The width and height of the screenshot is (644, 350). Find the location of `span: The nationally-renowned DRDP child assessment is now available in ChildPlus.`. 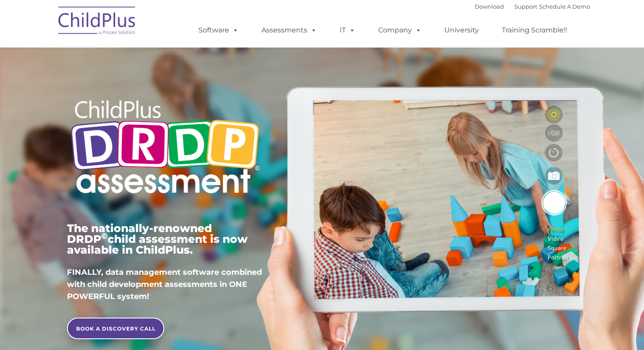

span: The nationally-renowned DRDP child assessment is now available in ChildPlus. is located at coordinates (157, 239).